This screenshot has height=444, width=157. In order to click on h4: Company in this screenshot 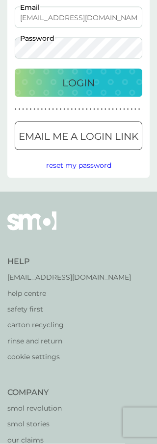, I will do `click(53, 392)`.